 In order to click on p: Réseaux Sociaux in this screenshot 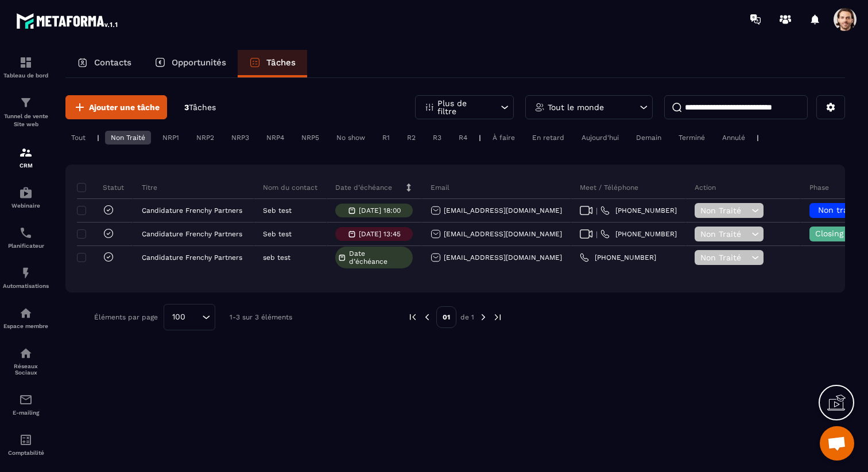, I will do `click(26, 369)`.